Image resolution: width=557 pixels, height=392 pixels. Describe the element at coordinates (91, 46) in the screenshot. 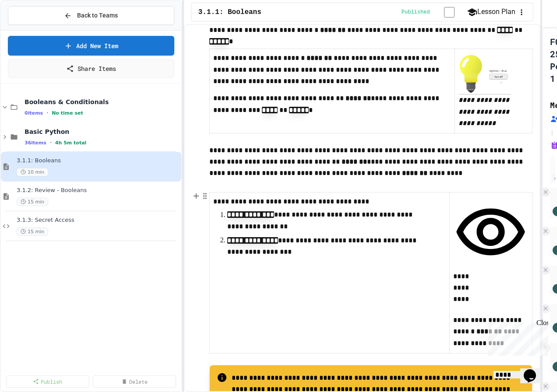

I see `a: Add New Item` at that location.